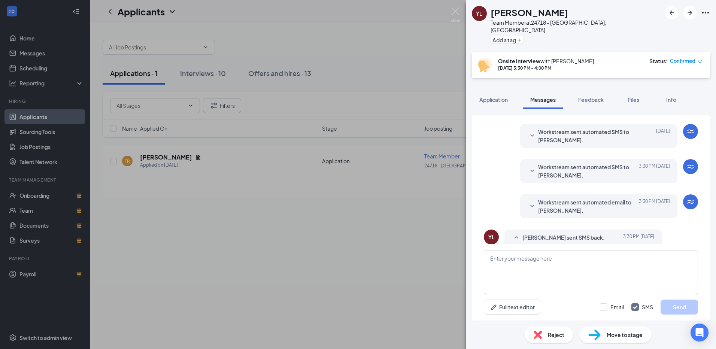 The height and width of the screenshot is (349, 716). Describe the element at coordinates (512, 307) in the screenshot. I see `button: Full text editorPen` at that location.